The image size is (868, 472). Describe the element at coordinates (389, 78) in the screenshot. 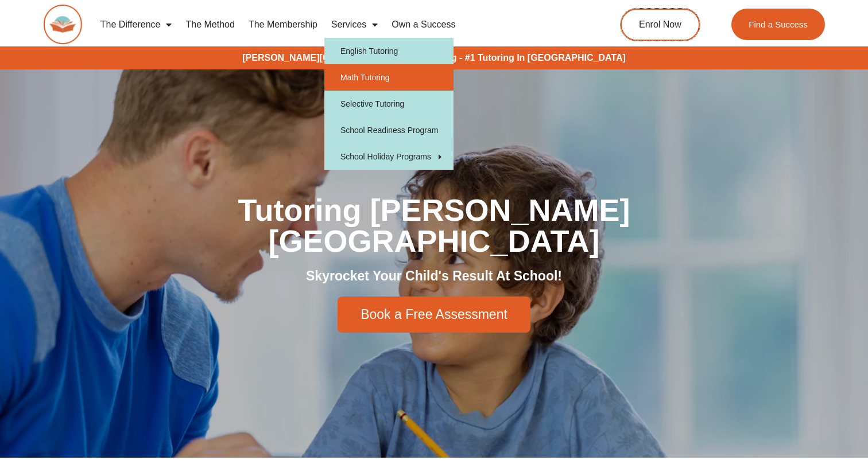

I see `a: Math Tutoring` at that location.